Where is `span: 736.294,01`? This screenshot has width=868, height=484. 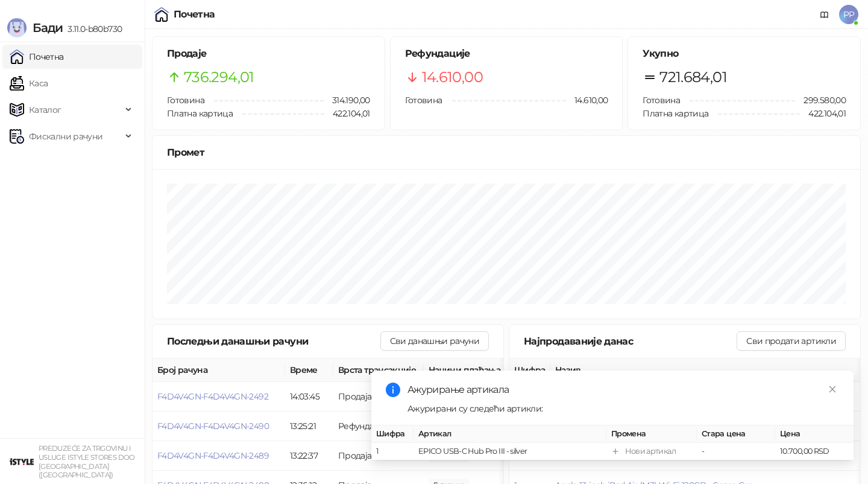 span: 736.294,01 is located at coordinates (219, 78).